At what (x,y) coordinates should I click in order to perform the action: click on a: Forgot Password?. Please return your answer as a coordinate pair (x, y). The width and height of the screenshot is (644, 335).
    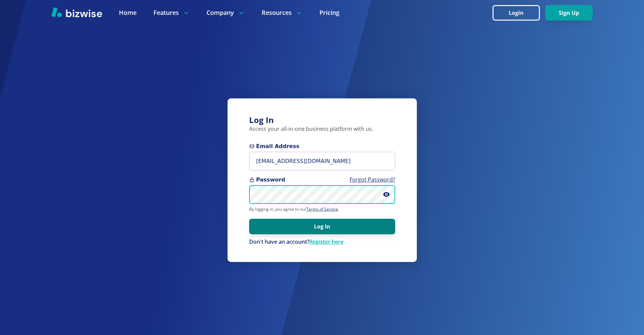
    Looking at the image, I should click on (372, 180).